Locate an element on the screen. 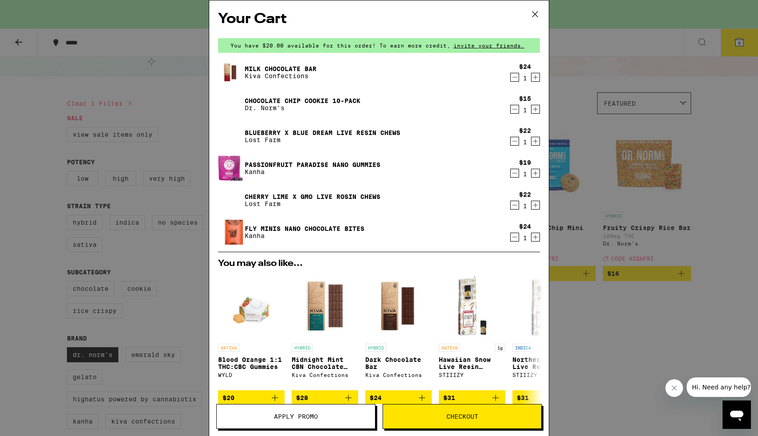  img: WYLD - Blood Orange 1:1 THC:CBC Gummies is located at coordinates (251, 306).